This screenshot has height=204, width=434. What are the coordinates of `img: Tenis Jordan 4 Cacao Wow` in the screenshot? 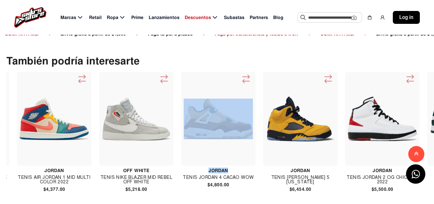 It's located at (218, 119).